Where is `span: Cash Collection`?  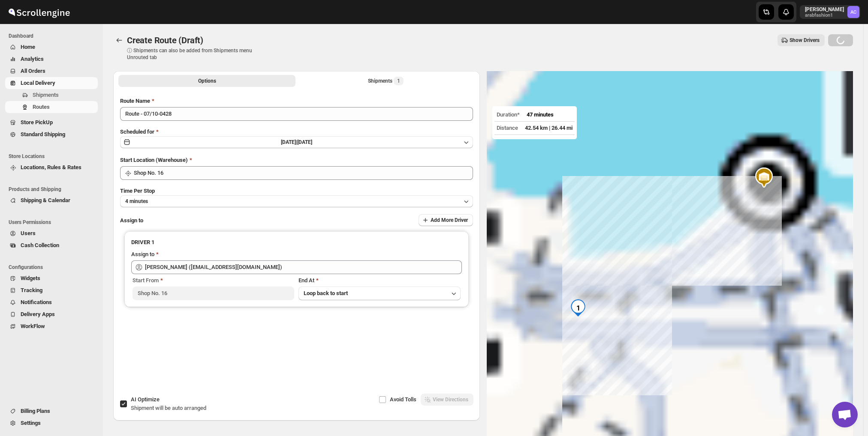
span: Cash Collection is located at coordinates (40, 245).